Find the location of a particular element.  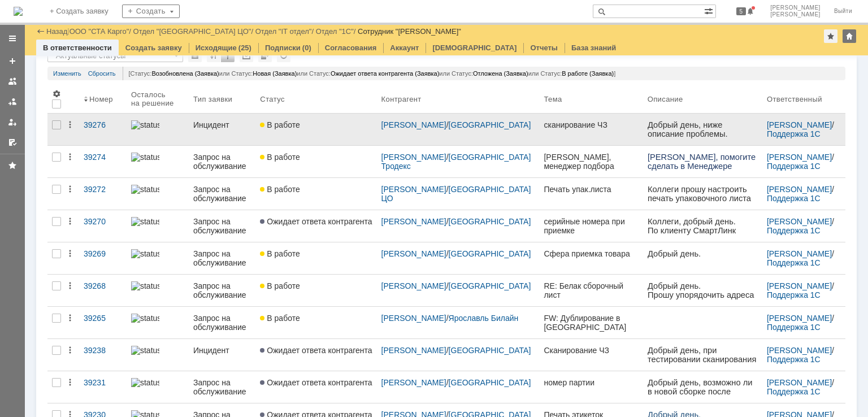

span: № is located at coordinates (16, 219).